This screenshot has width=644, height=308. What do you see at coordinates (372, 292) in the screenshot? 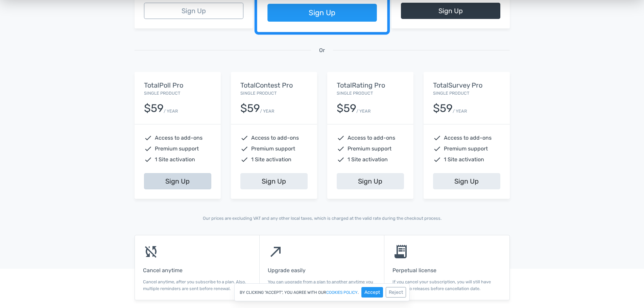
I see `button: Accept` at bounding box center [372, 292].